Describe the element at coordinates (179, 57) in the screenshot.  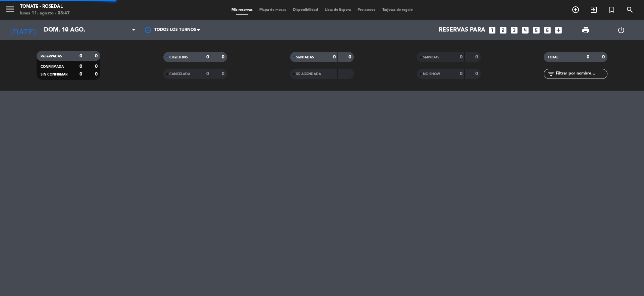
I see `span: CHECK INS` at that location.